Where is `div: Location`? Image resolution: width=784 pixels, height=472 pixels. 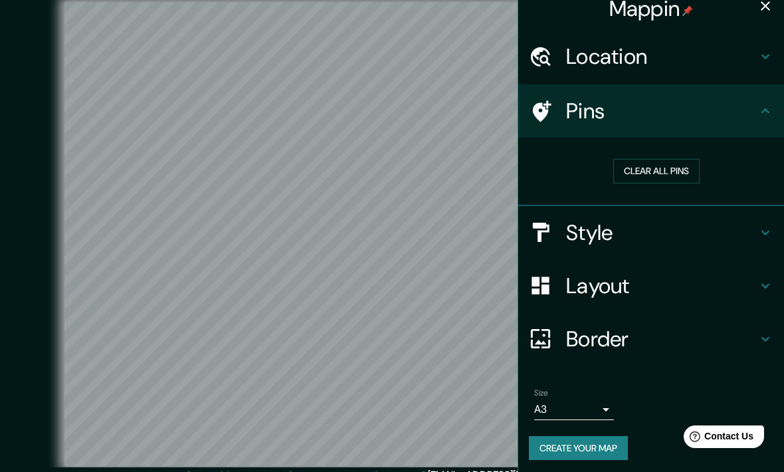 div: Location is located at coordinates (651, 56).